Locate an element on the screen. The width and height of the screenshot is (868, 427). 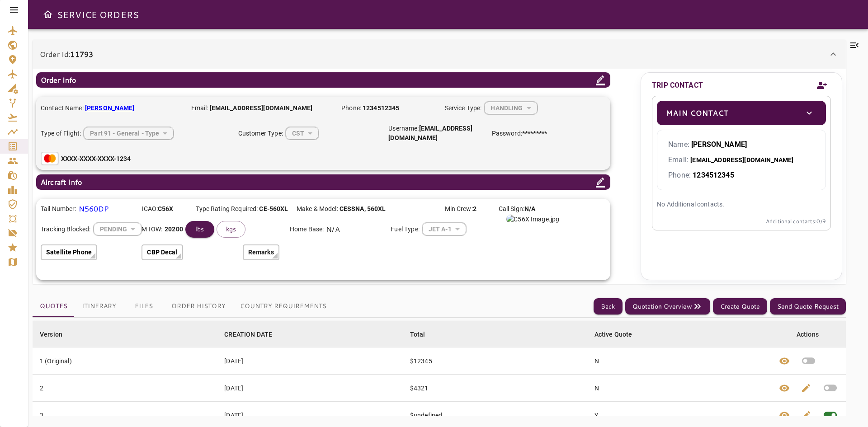
p: Order Info is located at coordinates (58, 80).